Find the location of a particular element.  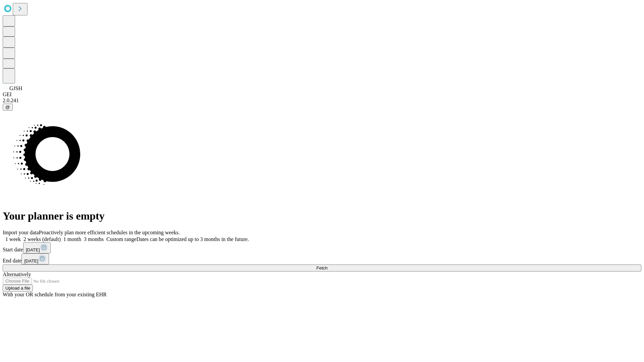

span: Alternatively is located at coordinates (16, 274).